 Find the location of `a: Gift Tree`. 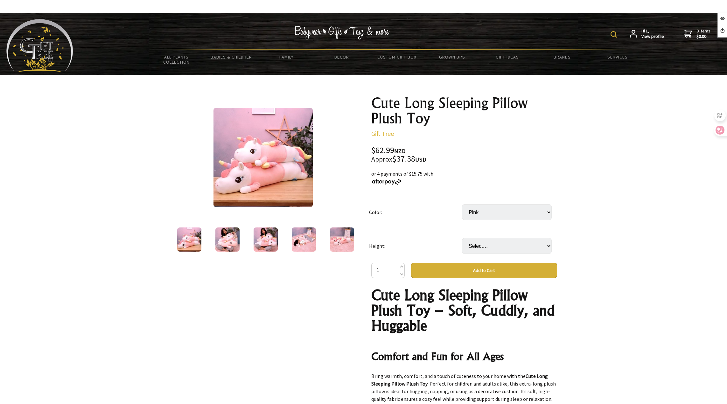

a: Gift Tree is located at coordinates (382, 133).